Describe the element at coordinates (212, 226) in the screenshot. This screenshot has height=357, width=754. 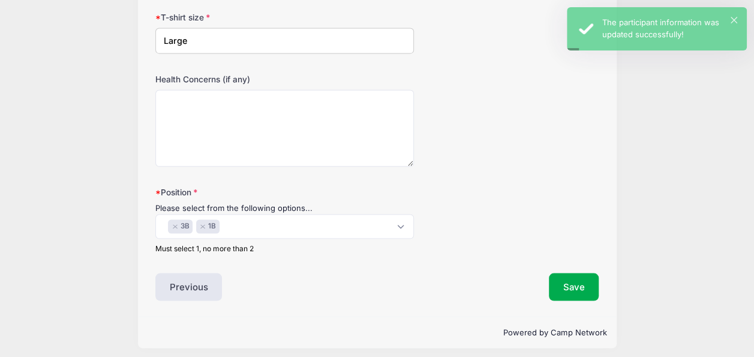
I see `span: 1B` at that location.